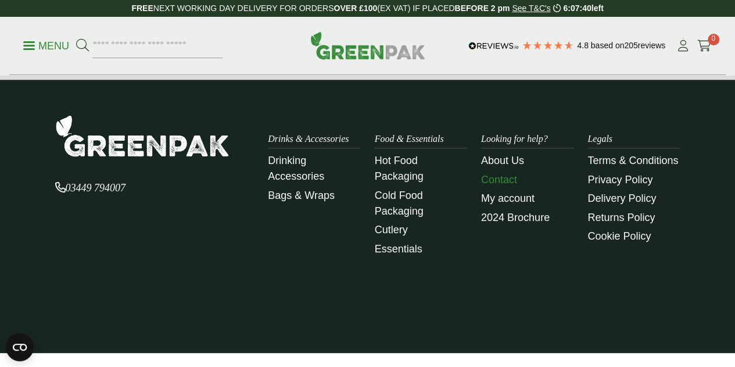  What do you see at coordinates (597, 8) in the screenshot?
I see `span: left` at bounding box center [597, 8].